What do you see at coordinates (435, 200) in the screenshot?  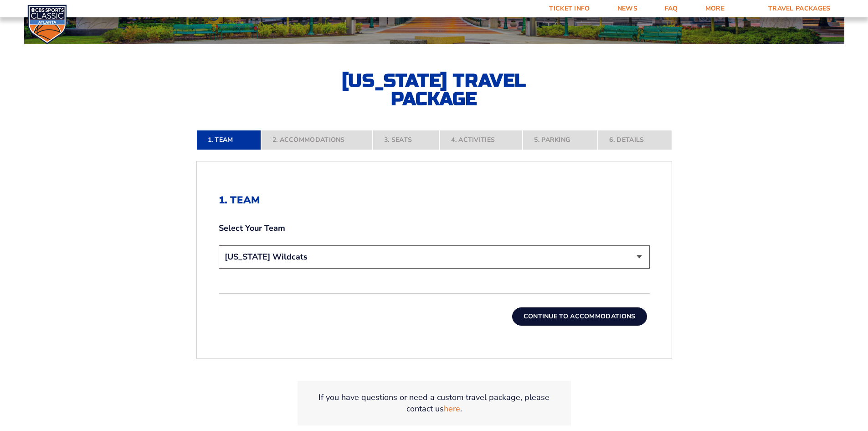 I see `h2: 1. Team` at bounding box center [435, 200].